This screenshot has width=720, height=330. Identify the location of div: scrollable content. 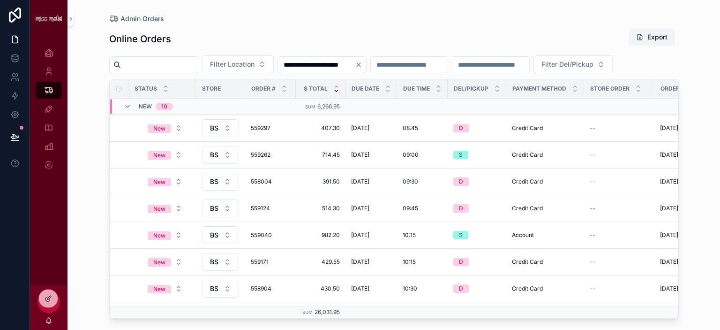
(49, 112).